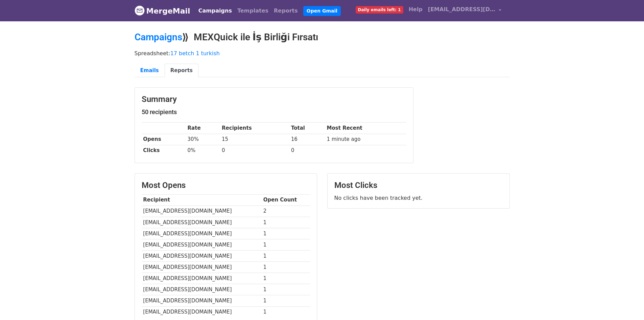 Image resolution: width=644 pixels, height=320 pixels. What do you see at coordinates (202, 200) in the screenshot?
I see `th: Recipient` at bounding box center [202, 200].